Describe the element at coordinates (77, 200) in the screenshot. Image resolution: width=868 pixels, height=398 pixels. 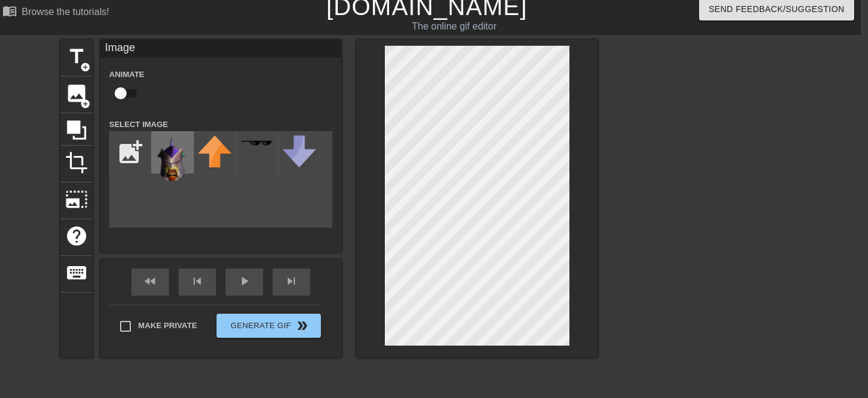
I see `span: photo_size_select_large` at that location.